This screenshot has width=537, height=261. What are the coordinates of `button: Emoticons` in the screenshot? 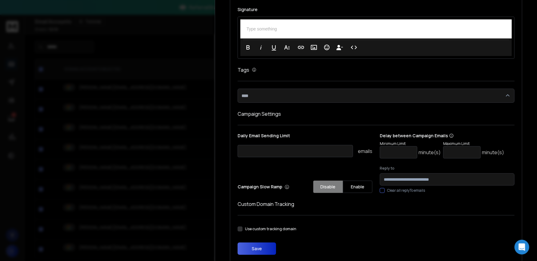 It's located at (327, 47).